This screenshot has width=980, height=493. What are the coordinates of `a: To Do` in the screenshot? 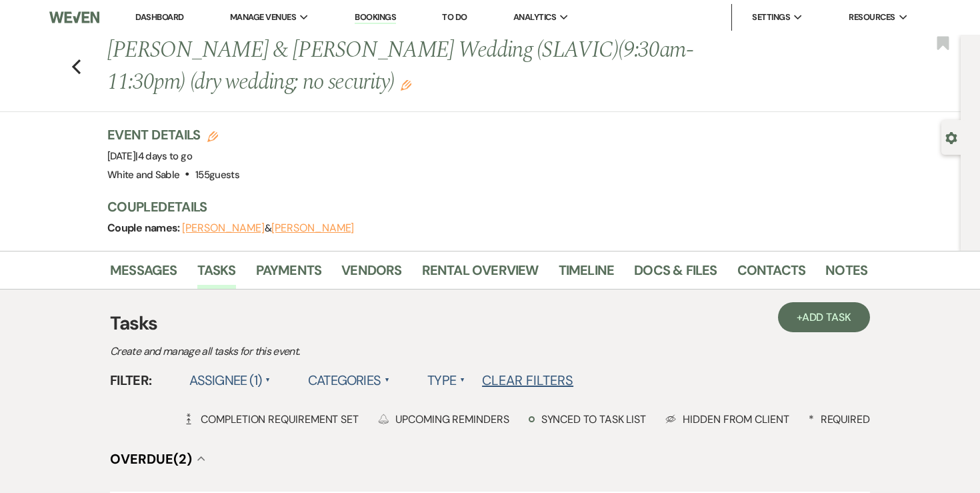 It's located at (454, 17).